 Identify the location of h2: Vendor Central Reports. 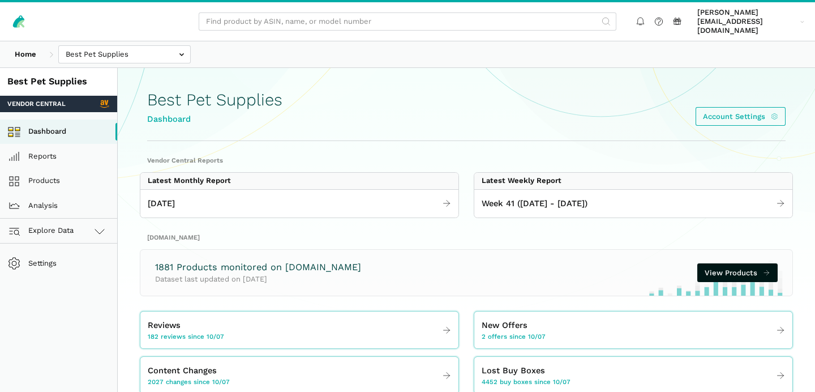
(466, 160).